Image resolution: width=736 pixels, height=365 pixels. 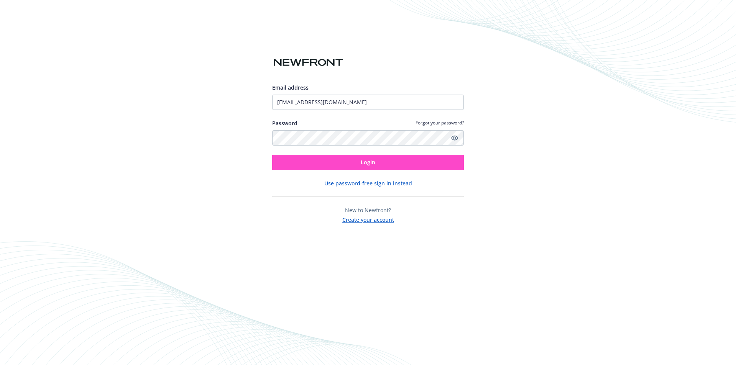 What do you see at coordinates (368, 138) in the screenshot?
I see `input: Enter your password` at bounding box center [368, 138].